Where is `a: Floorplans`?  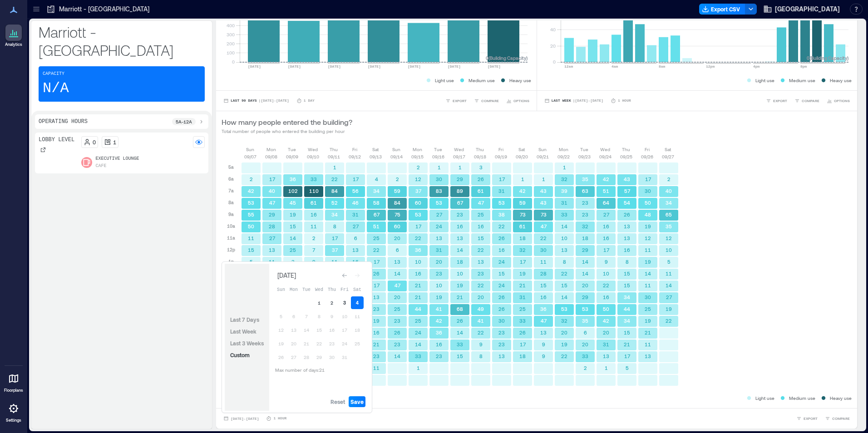
a: Floorplans is located at coordinates (13, 382).